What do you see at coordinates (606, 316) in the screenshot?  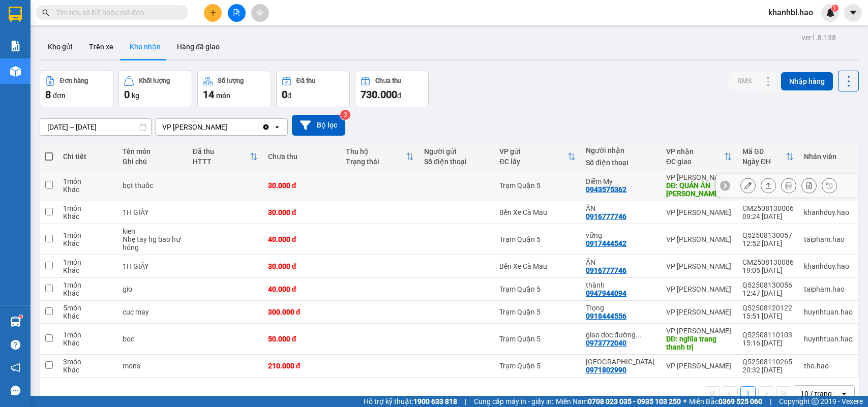 I see `div: 0918444556` at bounding box center [606, 316].